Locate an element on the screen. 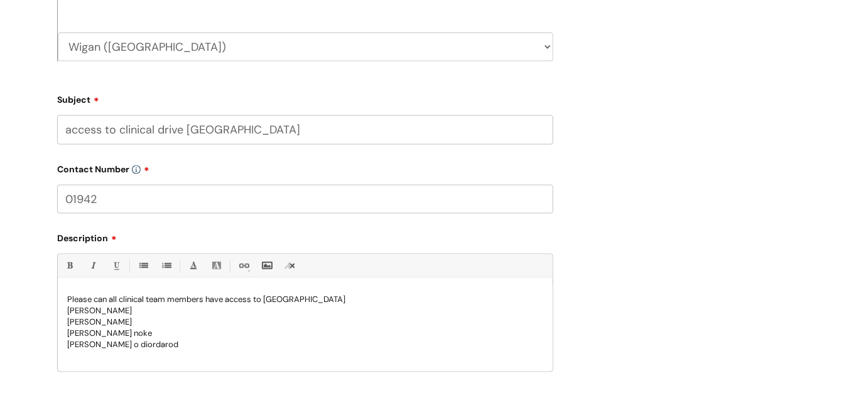 The width and height of the screenshot is (868, 396). a: • Unordered List (Ctrl-Shift-7) is located at coordinates (143, 266).